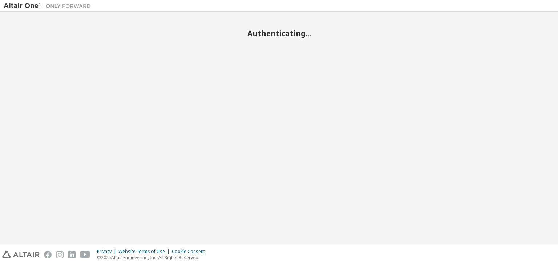 This screenshot has height=265, width=558. I want to click on img: Altair One, so click(49, 6).